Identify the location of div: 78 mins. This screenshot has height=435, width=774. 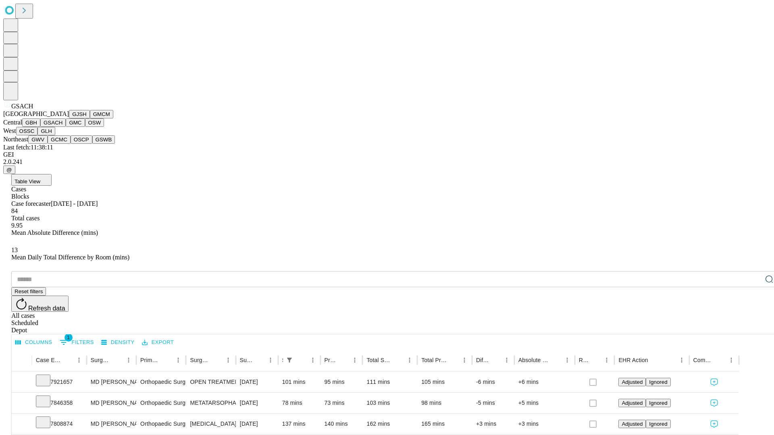
(299, 403).